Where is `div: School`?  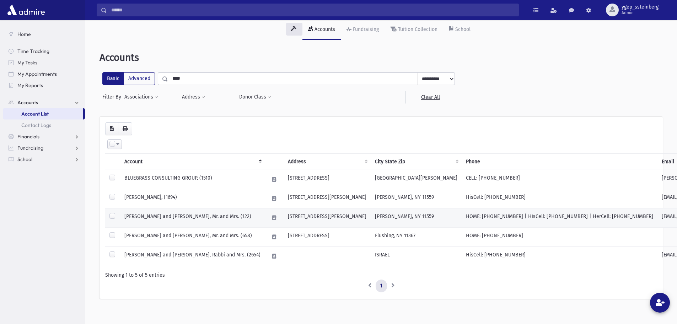 div: School is located at coordinates (462, 29).